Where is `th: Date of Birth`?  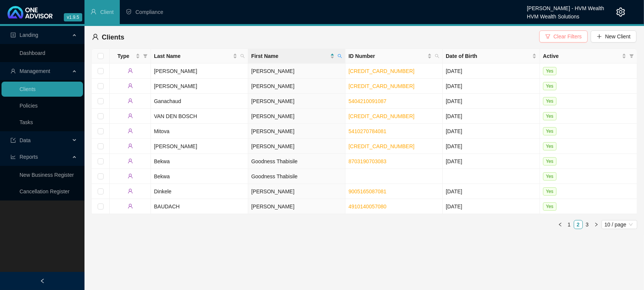
th: Date of Birth is located at coordinates (491, 56).